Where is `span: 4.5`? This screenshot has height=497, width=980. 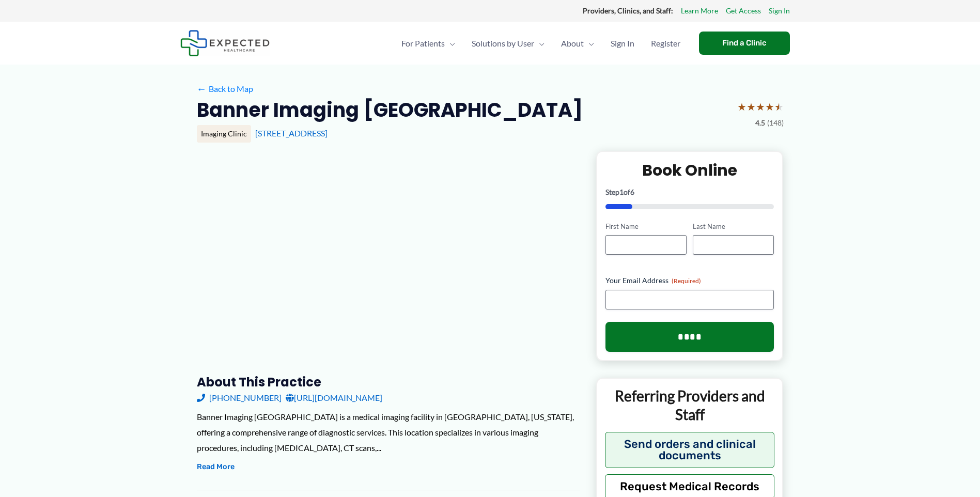
span: 4.5 is located at coordinates (760, 123).